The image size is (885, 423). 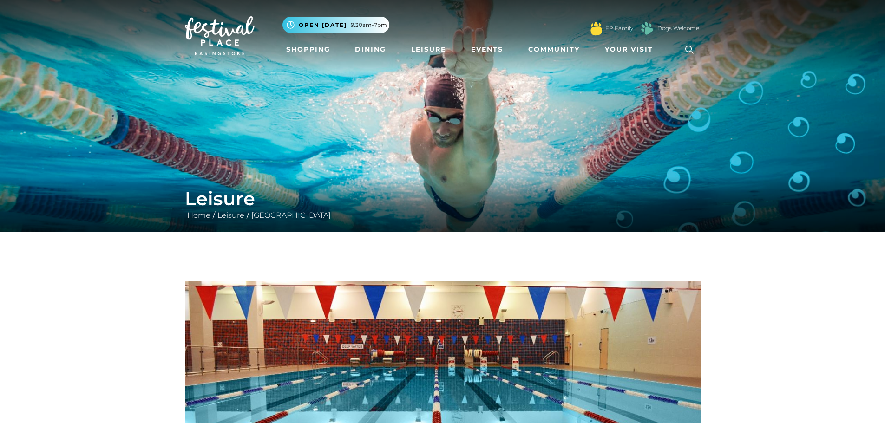 What do you see at coordinates (370, 49) in the screenshot?
I see `a: Dining` at bounding box center [370, 49].